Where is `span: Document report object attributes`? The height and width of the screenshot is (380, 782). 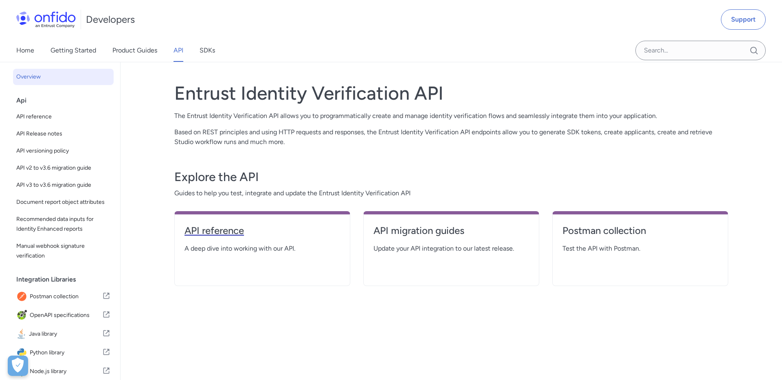
span: Document report object attributes is located at coordinates (63, 202).